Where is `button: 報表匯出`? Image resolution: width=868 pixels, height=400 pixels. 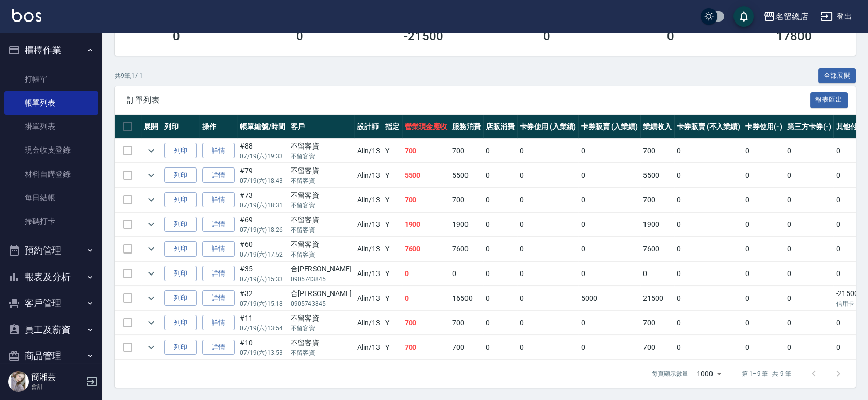 button: 報表匯出 is located at coordinates (829, 100).